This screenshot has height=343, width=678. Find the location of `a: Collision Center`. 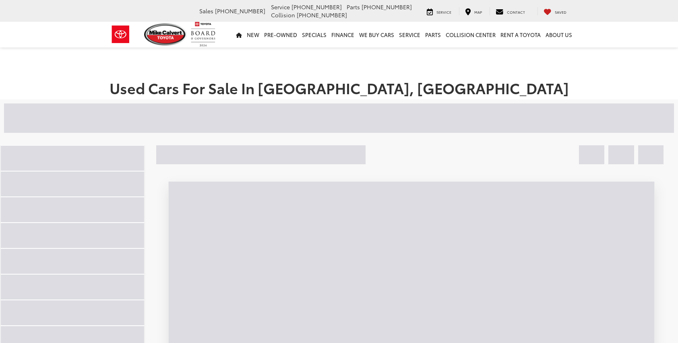

a: Collision Center is located at coordinates (471, 35).